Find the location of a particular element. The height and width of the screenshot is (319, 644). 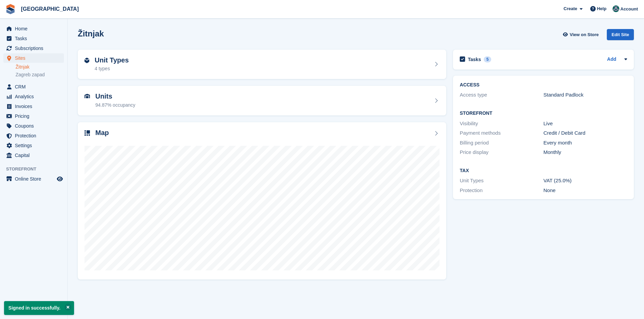

div: Edit Site is located at coordinates (620, 35).